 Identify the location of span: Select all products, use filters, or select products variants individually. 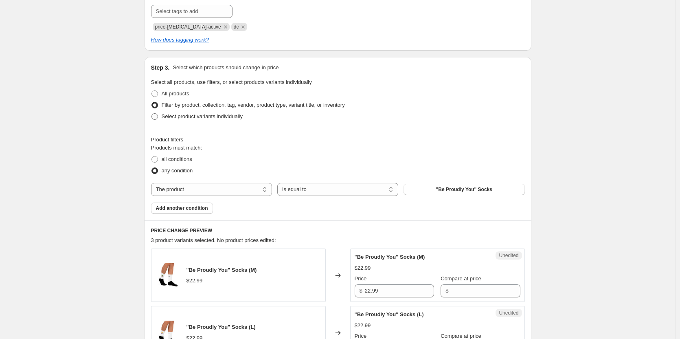
(231, 82).